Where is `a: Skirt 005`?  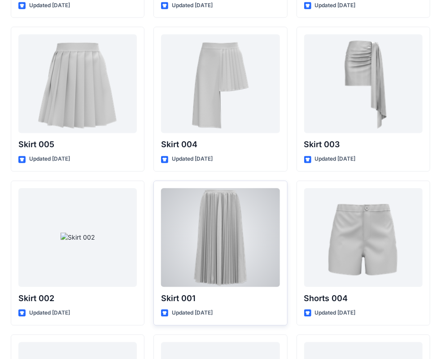
a: Skirt 005 is located at coordinates (78, 84).